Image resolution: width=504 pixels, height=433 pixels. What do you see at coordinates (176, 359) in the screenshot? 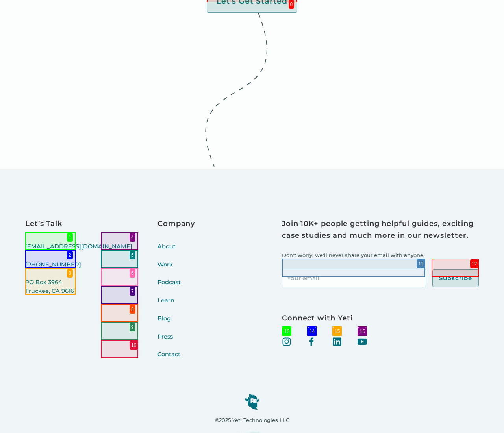
I see `a: Contact` at bounding box center [176, 359].